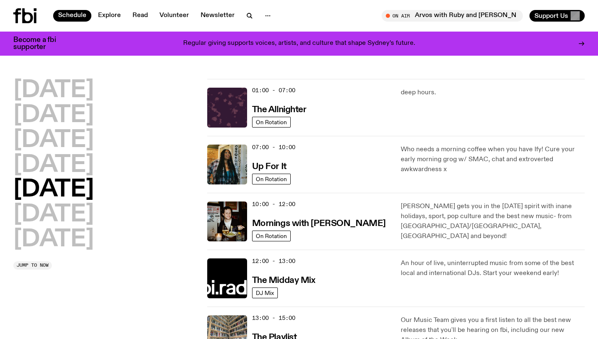 This screenshot has height=339, width=598. Describe the element at coordinates (274, 204) in the screenshot. I see `span: 10:00 - 12:00` at that location.